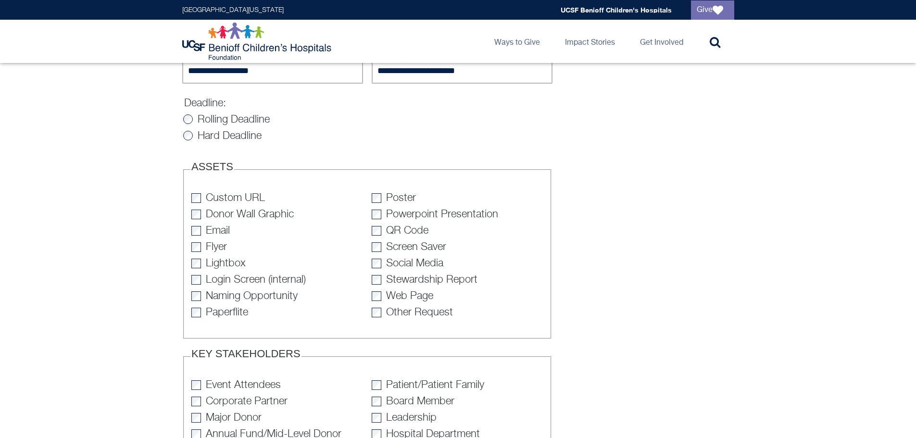 The image size is (916, 438). I want to click on label: Screen Saver, so click(416, 247).